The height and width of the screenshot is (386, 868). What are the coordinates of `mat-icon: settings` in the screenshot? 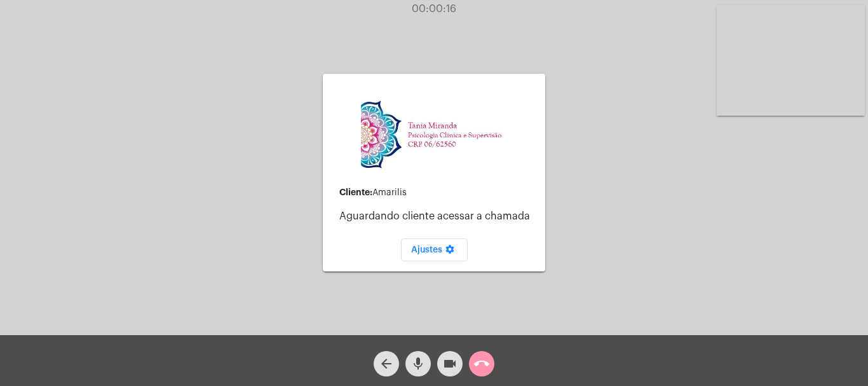 It's located at (450, 252).